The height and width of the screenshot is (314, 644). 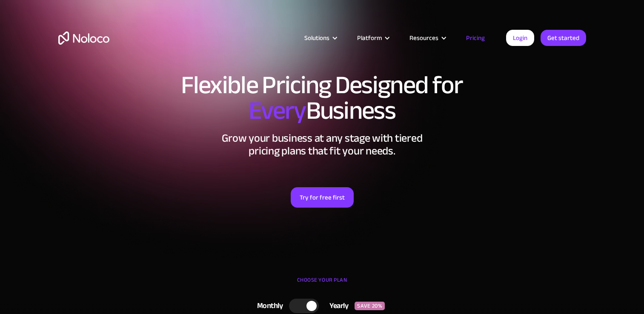 What do you see at coordinates (84, 38) in the screenshot?
I see `a: home` at bounding box center [84, 38].